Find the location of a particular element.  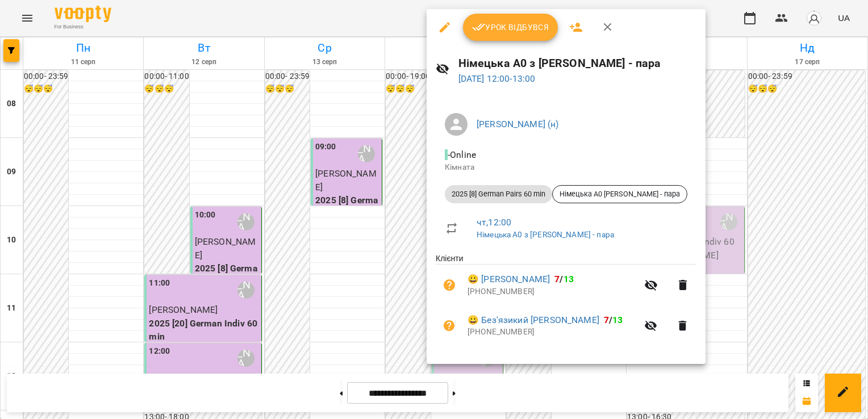

span: - Online is located at coordinates (461, 155).